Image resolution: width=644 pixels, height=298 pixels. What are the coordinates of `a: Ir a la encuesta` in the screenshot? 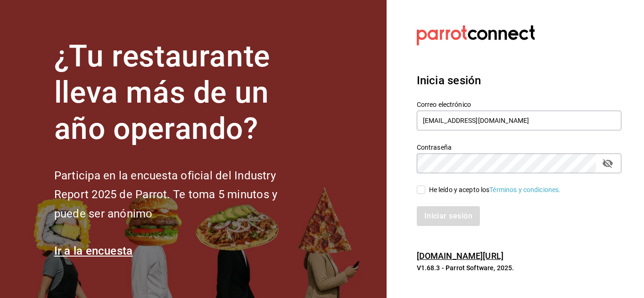 It's located at (93, 251).